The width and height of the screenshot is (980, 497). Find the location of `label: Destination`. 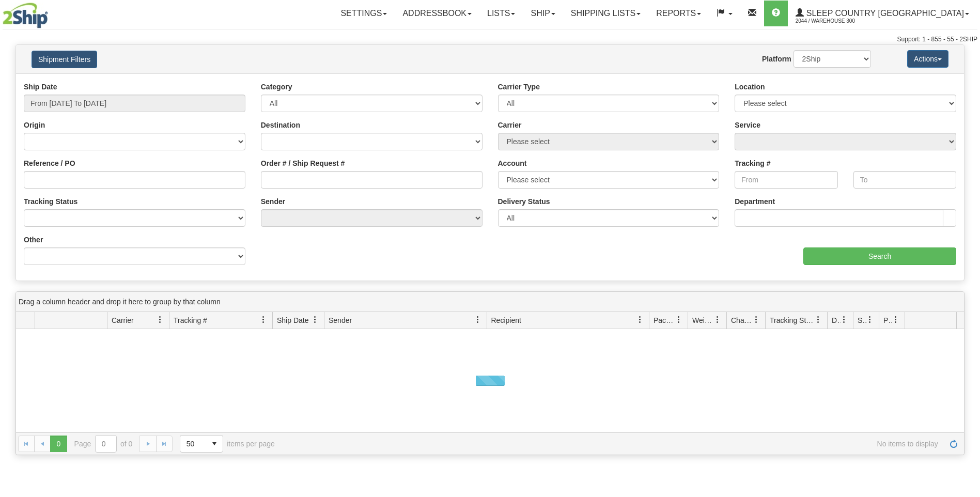

label: Destination is located at coordinates (280, 125).